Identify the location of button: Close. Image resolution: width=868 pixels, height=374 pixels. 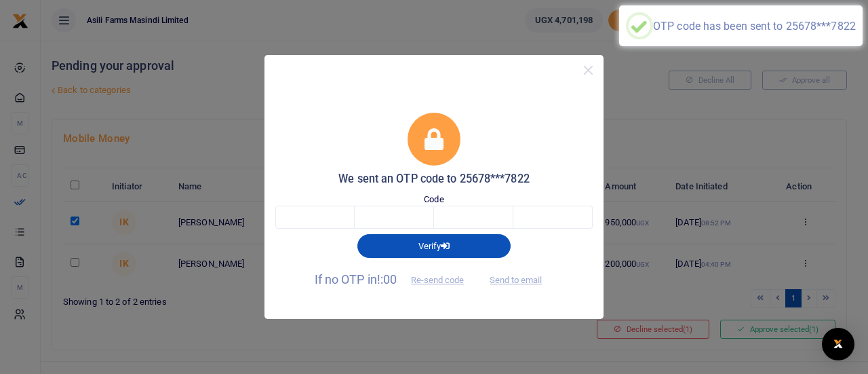
(588, 70).